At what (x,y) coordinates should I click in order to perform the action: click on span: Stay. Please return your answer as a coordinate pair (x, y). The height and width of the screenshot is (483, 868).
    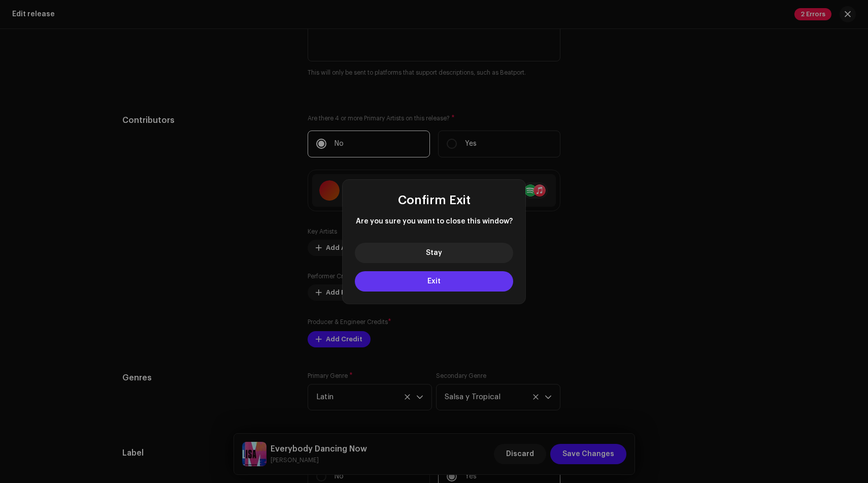
    Looking at the image, I should click on (434, 253).